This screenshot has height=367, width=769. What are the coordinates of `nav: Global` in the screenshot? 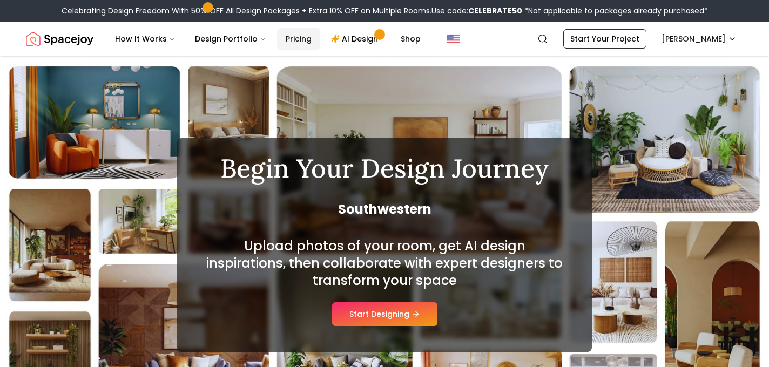 It's located at (384, 39).